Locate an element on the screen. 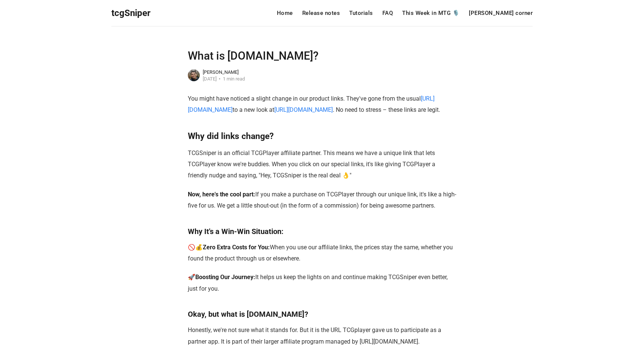  a: Release notes is located at coordinates (322, 13).